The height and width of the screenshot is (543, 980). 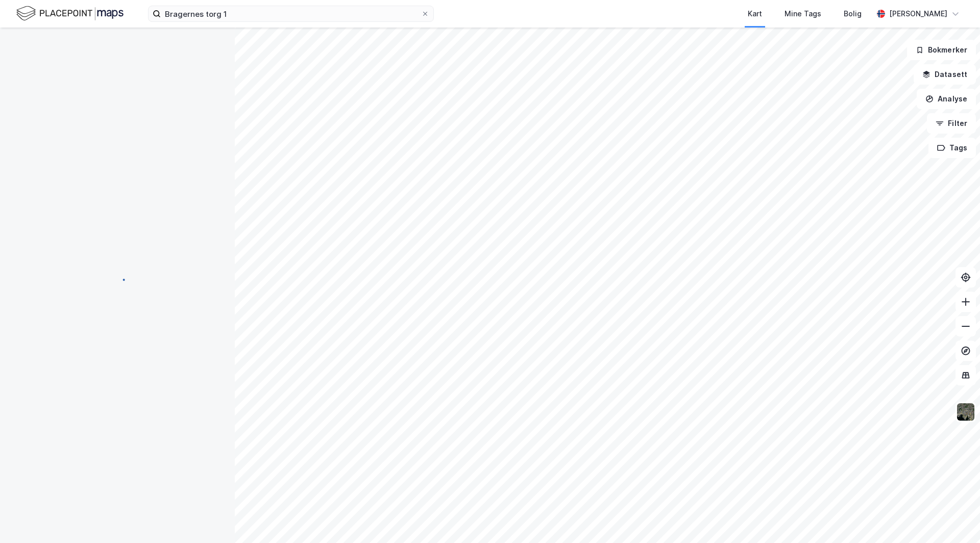 I want to click on input: Søk på adresse, matrikkel, gårdeiere, leietakere eller personer, so click(x=291, y=14).